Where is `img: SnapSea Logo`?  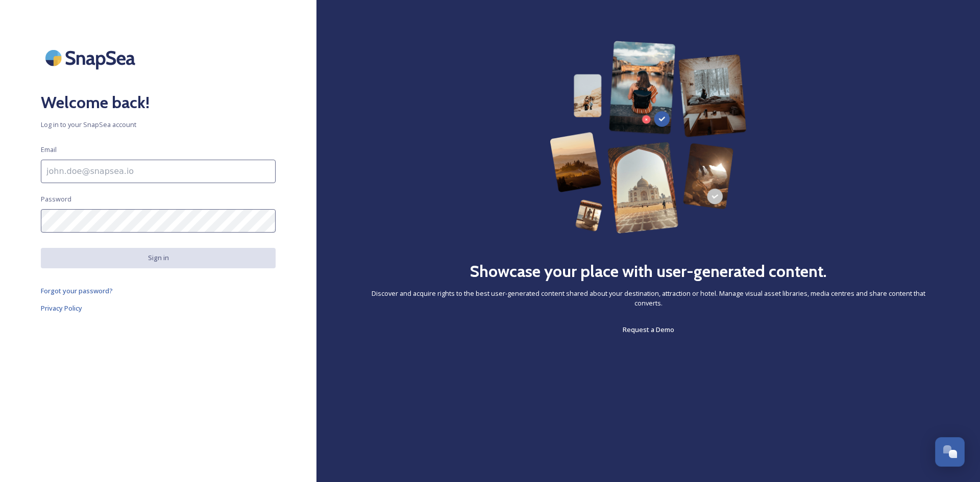 img: SnapSea Logo is located at coordinates (92, 57).